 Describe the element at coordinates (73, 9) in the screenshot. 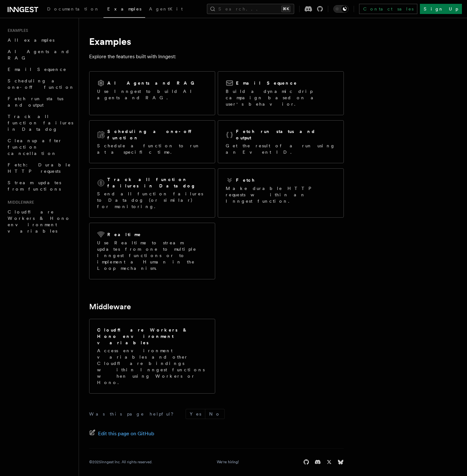

I see `a: Documentation` at that location.